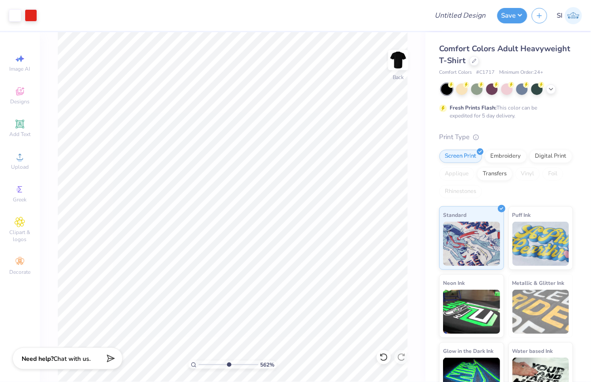  What do you see at coordinates (504, 112) in the screenshot?
I see `div: This color can be expedited for 5 day delivery.` at bounding box center [504, 112].